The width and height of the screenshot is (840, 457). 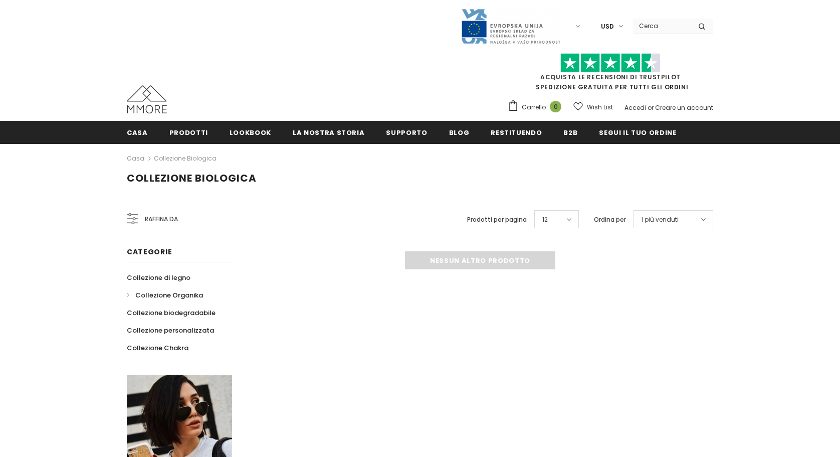 I want to click on img: Fidati di Pilot Stars, so click(x=611, y=63).